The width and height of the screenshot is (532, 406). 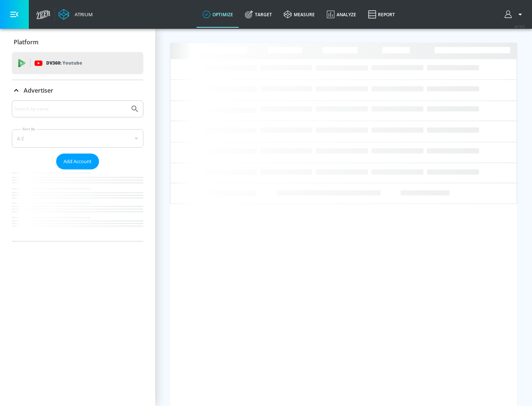 What do you see at coordinates (520, 26) in the screenshot?
I see `span: v 4.19.0` at bounding box center [520, 26].